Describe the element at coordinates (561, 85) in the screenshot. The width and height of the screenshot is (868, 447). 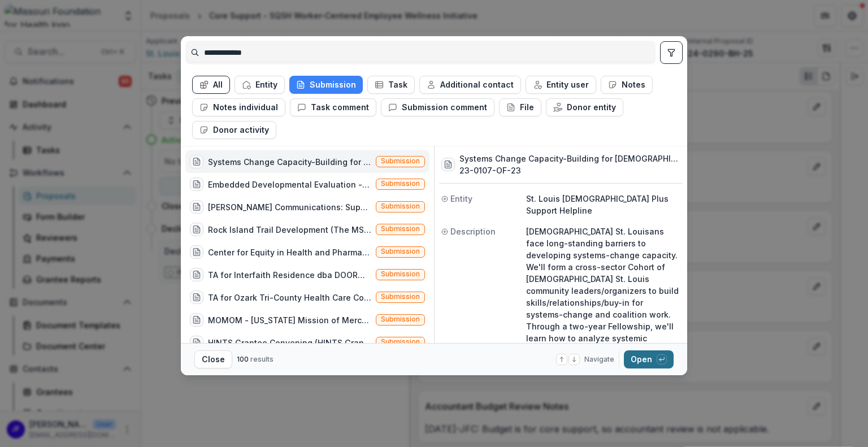
I see `button: Entity user` at that location.